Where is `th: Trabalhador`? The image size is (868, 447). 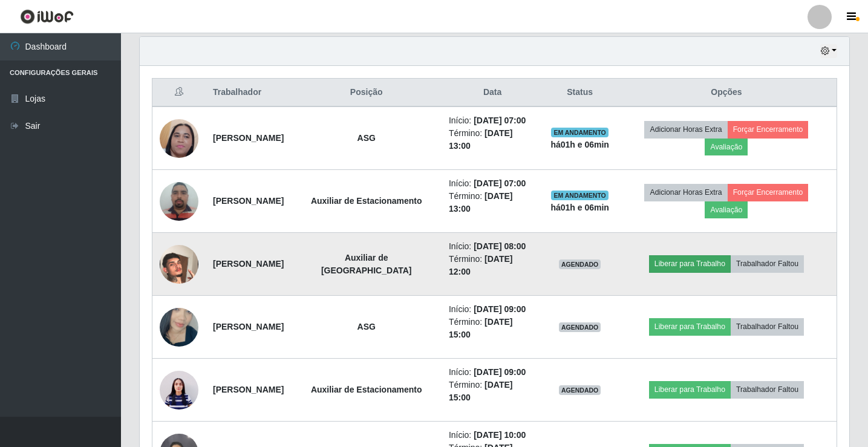 th: Trabalhador is located at coordinates (248, 93).